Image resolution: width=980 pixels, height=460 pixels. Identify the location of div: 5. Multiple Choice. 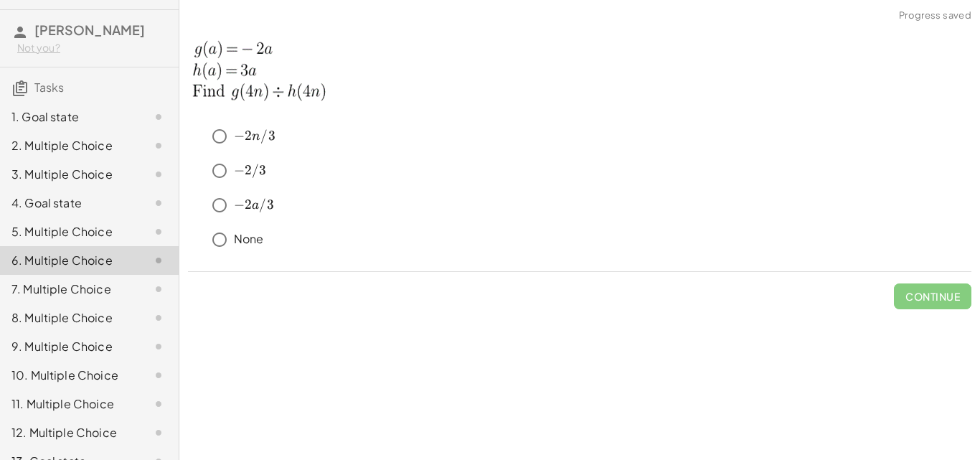
(69, 232).